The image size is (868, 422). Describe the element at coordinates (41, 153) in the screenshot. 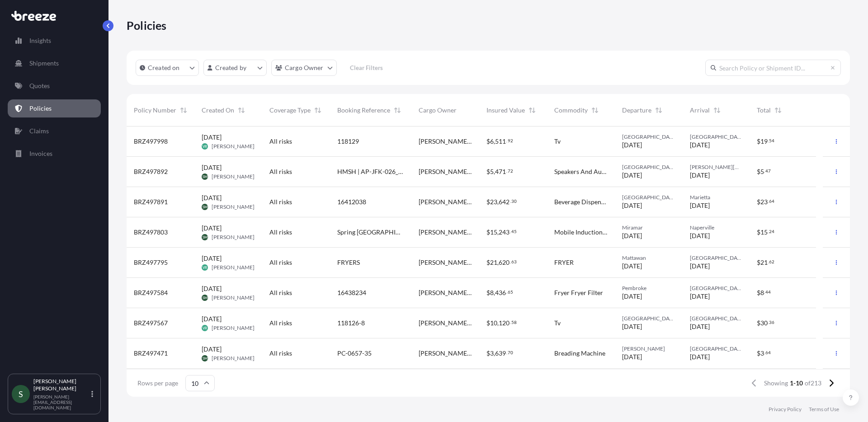

I see `p: Invoices` at that location.